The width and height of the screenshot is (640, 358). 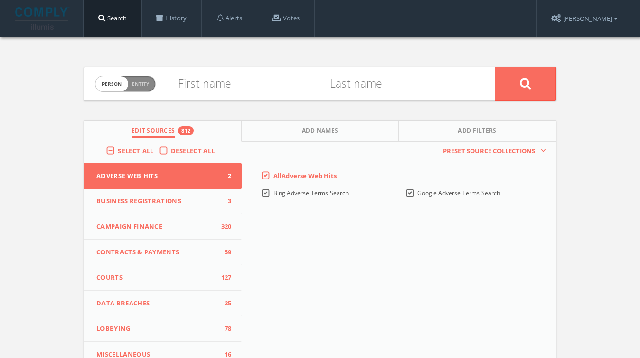 What do you see at coordinates (305, 176) in the screenshot?
I see `span: All Adverse Web Hits` at bounding box center [305, 176].